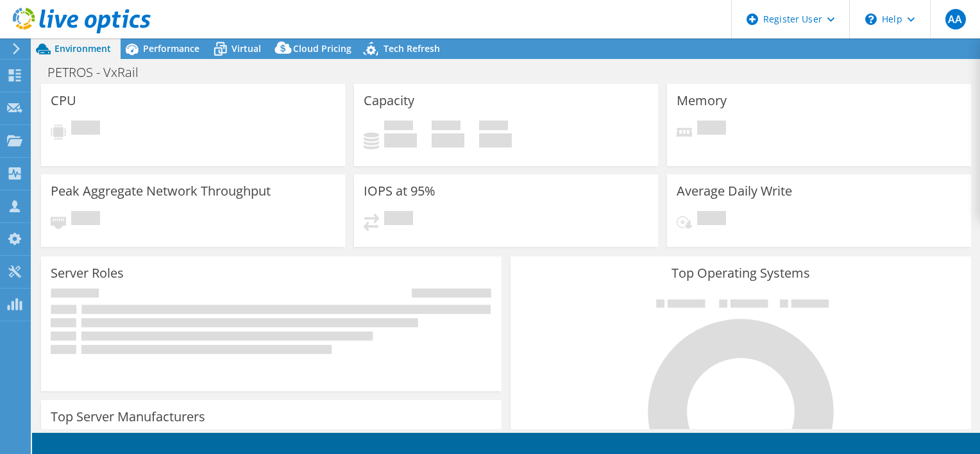 This screenshot has width=980, height=454. I want to click on span: AA, so click(956, 19).